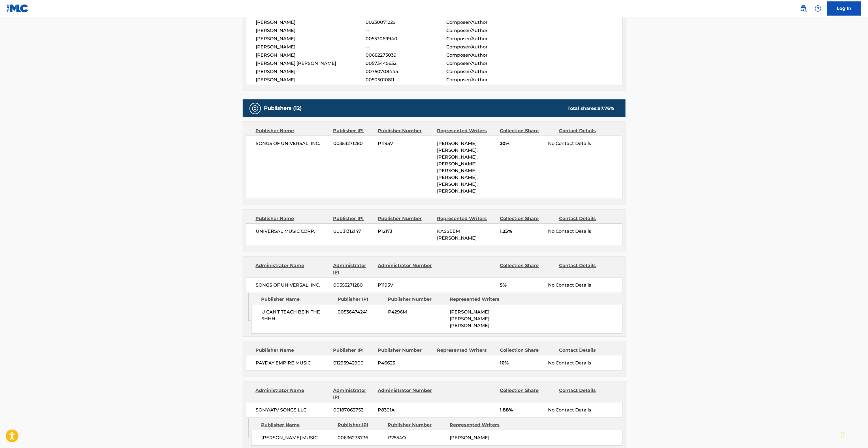 This screenshot has height=448, width=868. What do you see at coordinates (353, 363) in the screenshot?
I see `span: 01295942900` at bounding box center [353, 363].